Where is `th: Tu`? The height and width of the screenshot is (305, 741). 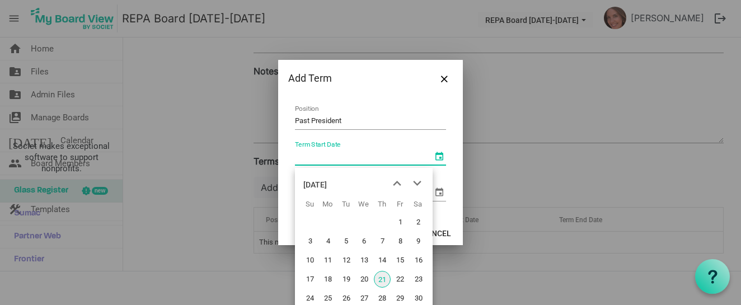 th: Tu is located at coordinates (346, 204).